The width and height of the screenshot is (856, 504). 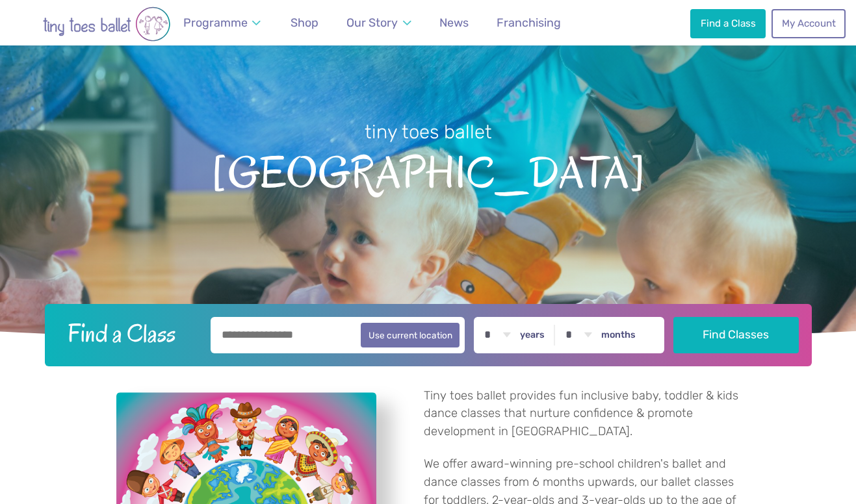 I want to click on label: years, so click(x=532, y=335).